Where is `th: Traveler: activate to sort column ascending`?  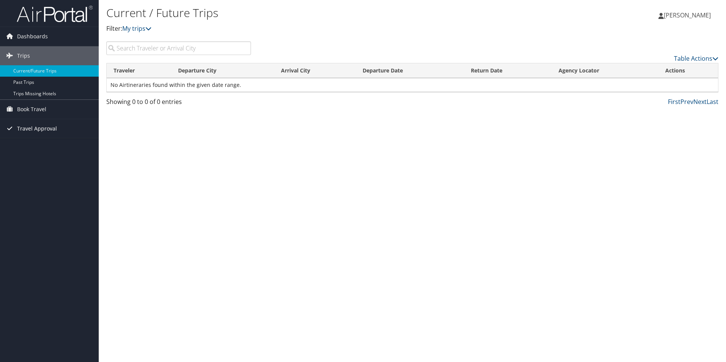 th: Traveler: activate to sort column ascending is located at coordinates (139, 71).